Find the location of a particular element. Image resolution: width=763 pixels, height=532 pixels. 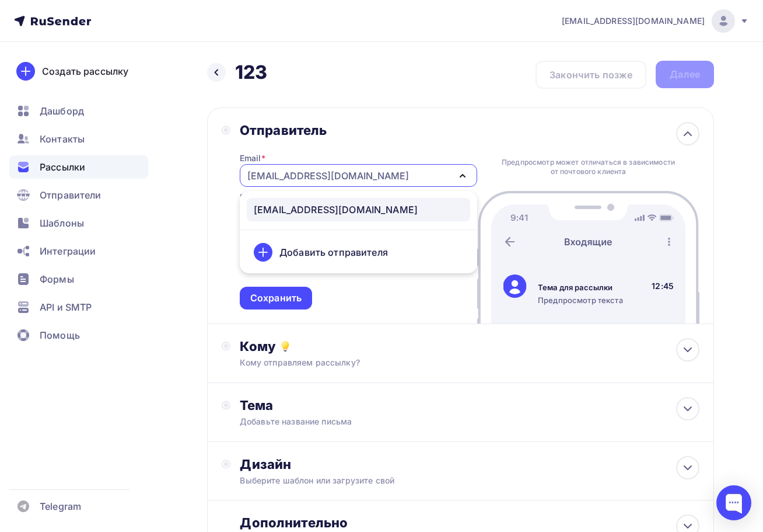

h2: 123 is located at coordinates (251, 72).